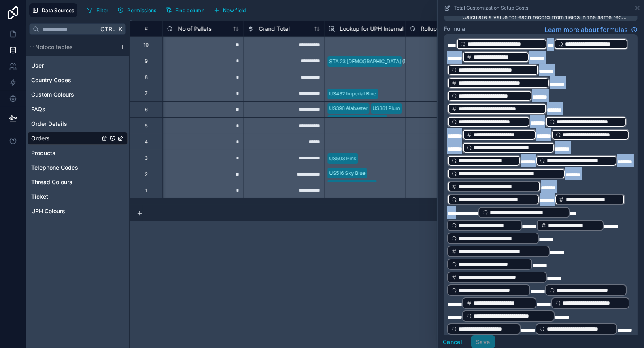 Image resolution: width=644 pixels, height=348 pixels. What do you see at coordinates (77, 197) in the screenshot?
I see `div: Ticket` at bounding box center [77, 197].